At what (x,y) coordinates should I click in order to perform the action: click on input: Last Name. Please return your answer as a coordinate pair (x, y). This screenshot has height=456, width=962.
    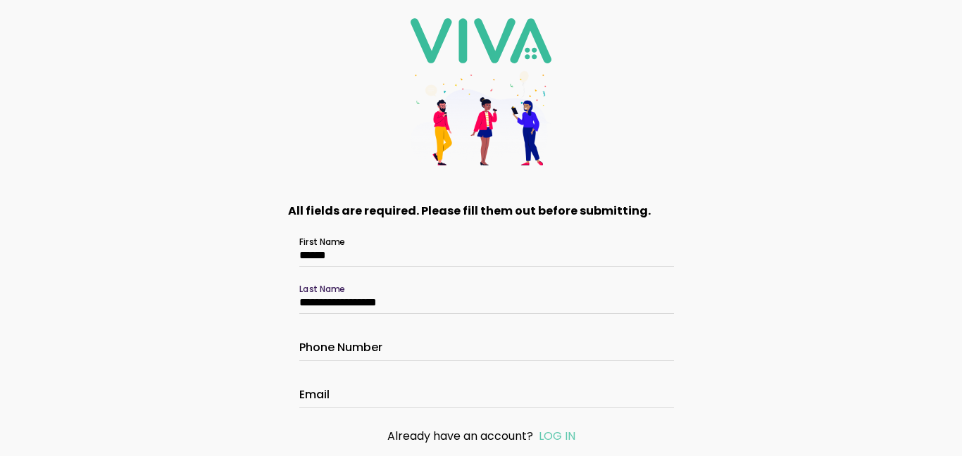
    Looking at the image, I should click on (481, 302).